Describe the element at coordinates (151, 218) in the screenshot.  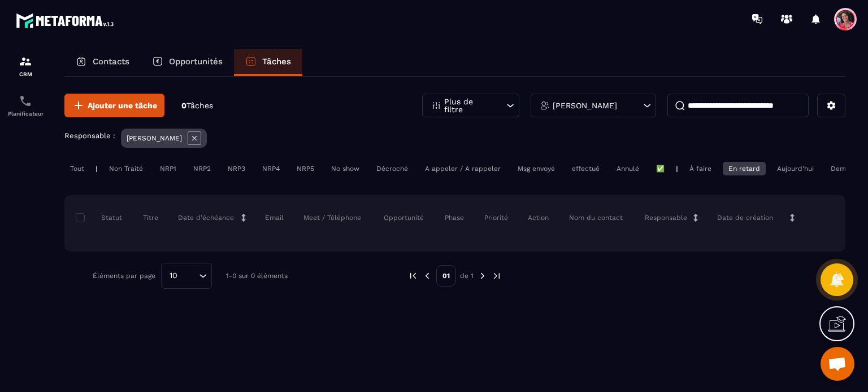
I see `p: Titre` at that location.